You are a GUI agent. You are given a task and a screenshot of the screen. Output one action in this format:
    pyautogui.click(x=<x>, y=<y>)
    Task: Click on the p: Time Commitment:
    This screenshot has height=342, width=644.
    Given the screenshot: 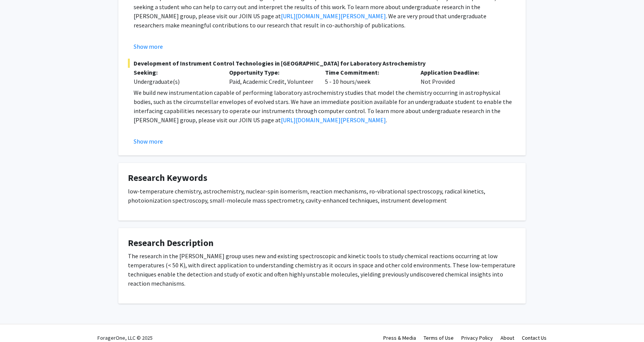 What is the action you would take?
    pyautogui.click(x=367, y=72)
    